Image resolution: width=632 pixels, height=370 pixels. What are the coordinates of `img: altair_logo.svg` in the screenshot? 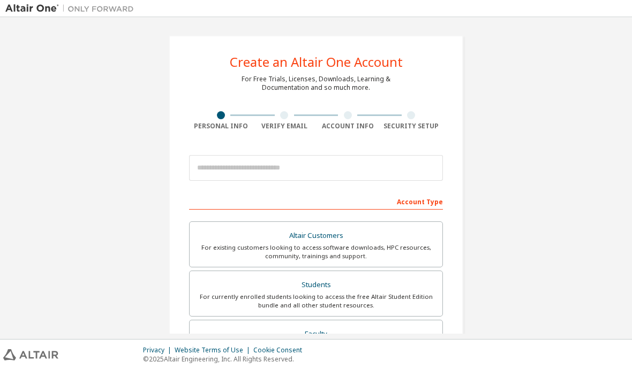 It's located at (31, 355).